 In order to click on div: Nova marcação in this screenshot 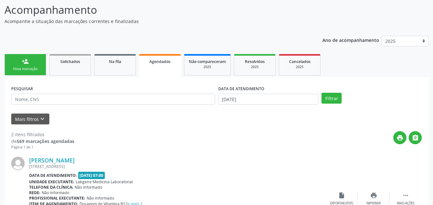, I will do `click(25, 69)`.